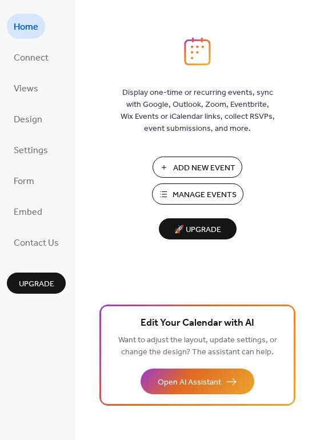  What do you see at coordinates (28, 212) in the screenshot?
I see `span: Embed` at bounding box center [28, 212].